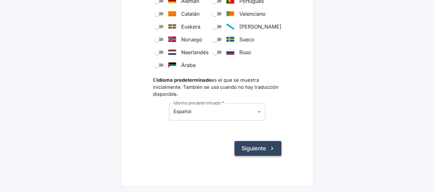 The image size is (434, 192). What do you see at coordinates (252, 14) in the screenshot?
I see `span: Valenciano` at bounding box center [252, 14].